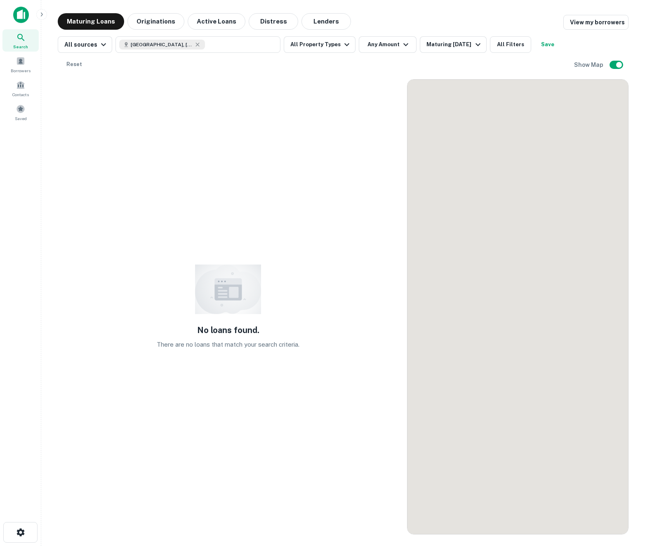 This screenshot has height=546, width=645. Describe the element at coordinates (21, 88) in the screenshot. I see `div: Contacts` at that location.